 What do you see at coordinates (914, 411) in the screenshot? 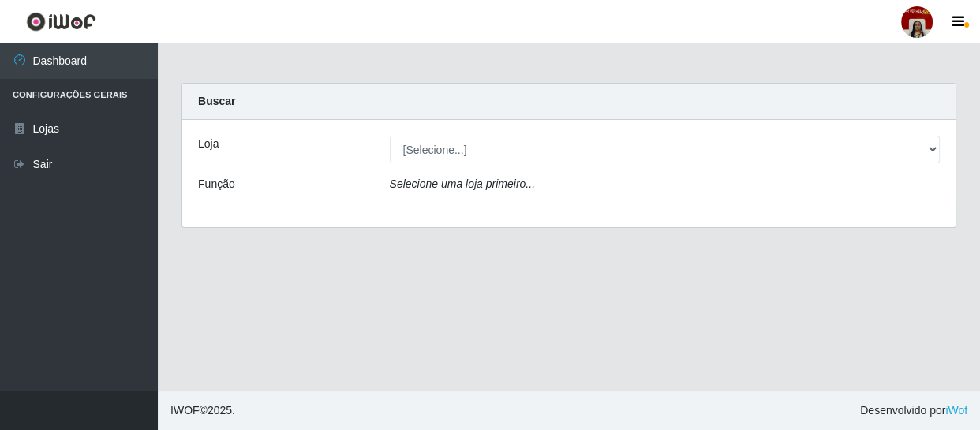
I see `span: Desenvolvido por` at bounding box center [914, 411].